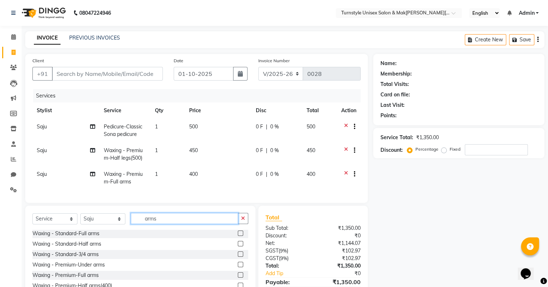 This screenshot has height=287, width=548. Describe the element at coordinates (388, 63) in the screenshot. I see `div: Name:` at that location.